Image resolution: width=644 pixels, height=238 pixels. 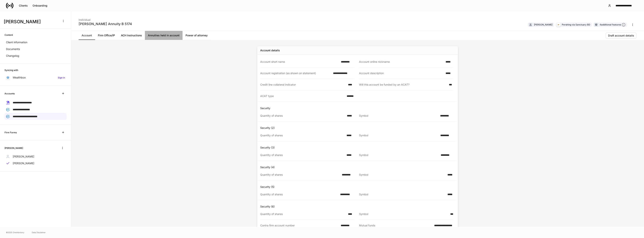 What do you see at coordinates (11, 132) in the screenshot?
I see `h6: Firm Forms` at bounding box center [11, 132].